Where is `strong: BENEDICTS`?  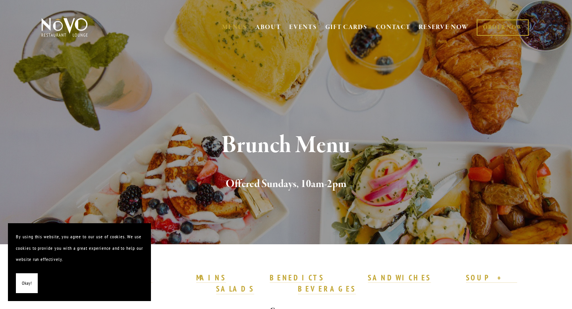
strong: BENEDICTS is located at coordinates (297, 278).